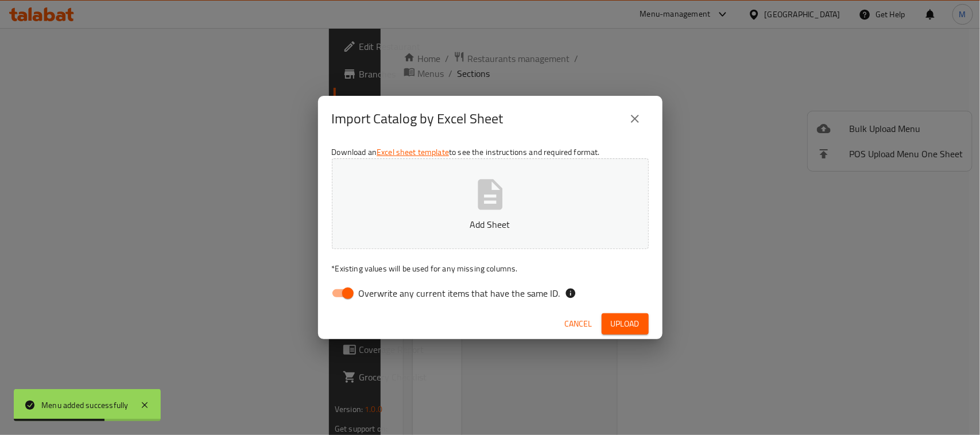 The width and height of the screenshot is (980, 435). Describe the element at coordinates (85, 405) in the screenshot. I see `div: Menu added successfully` at that location.